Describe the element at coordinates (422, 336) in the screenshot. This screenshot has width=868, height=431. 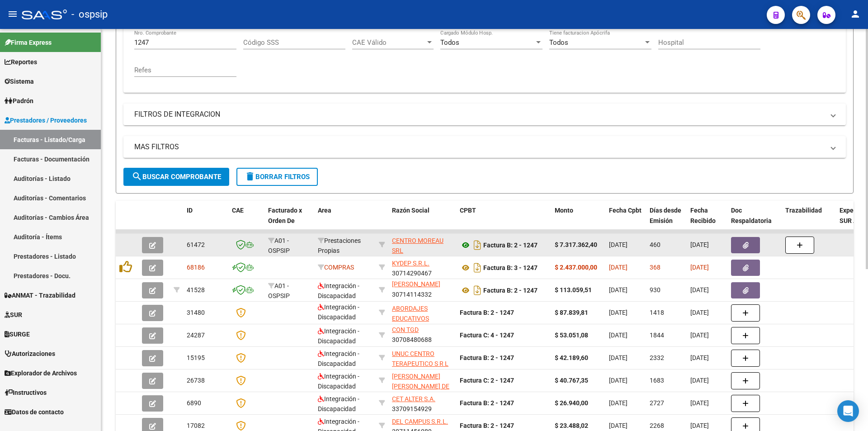
I see `div: 30708480688` at that location.